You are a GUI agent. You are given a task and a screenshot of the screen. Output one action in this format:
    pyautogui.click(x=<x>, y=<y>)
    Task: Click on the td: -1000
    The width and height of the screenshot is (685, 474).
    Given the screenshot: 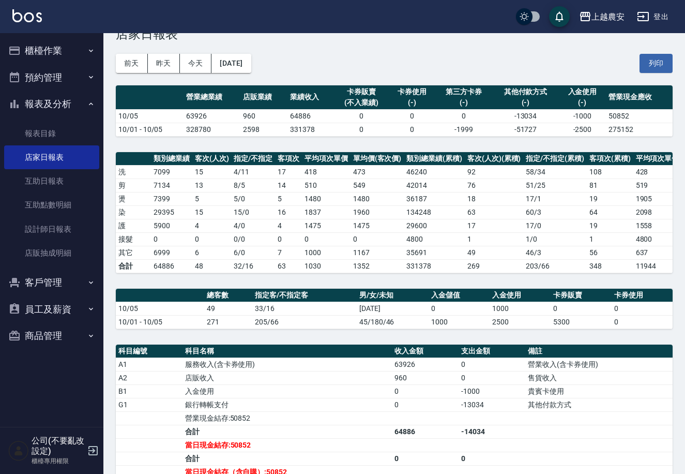 What is the action you would take?
    pyautogui.click(x=583, y=116)
    